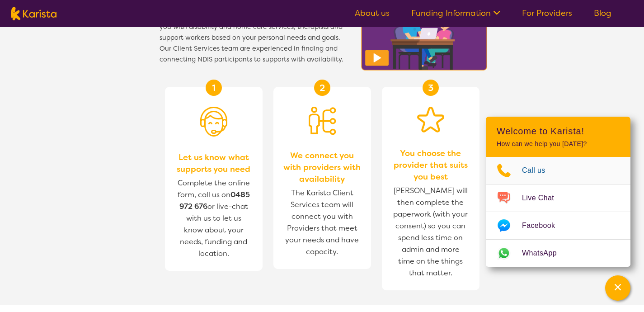 This screenshot has height=312, width=644. What do you see at coordinates (214, 218) in the screenshot?
I see `span: Complete the online form, call us on or live-chat with us to let us know about your needs, fundin...` at bounding box center [214, 218].